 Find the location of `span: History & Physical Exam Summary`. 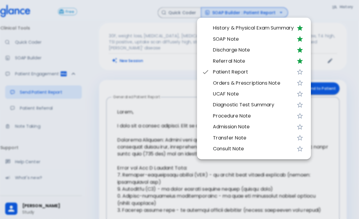

span: History & Physical Exam Summary is located at coordinates (255, 28).